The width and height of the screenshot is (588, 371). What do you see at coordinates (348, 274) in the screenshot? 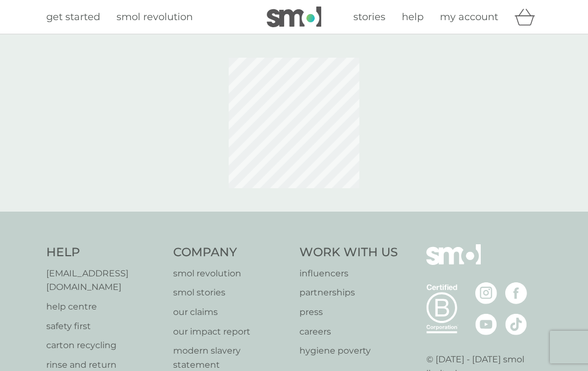
I see `p: influencers` at bounding box center [348, 274].